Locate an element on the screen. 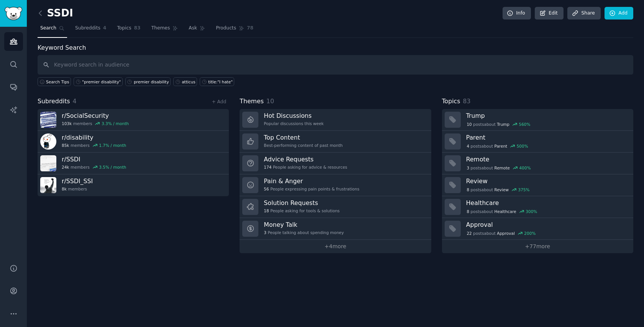  div: Popular discussions this week is located at coordinates (294, 123).